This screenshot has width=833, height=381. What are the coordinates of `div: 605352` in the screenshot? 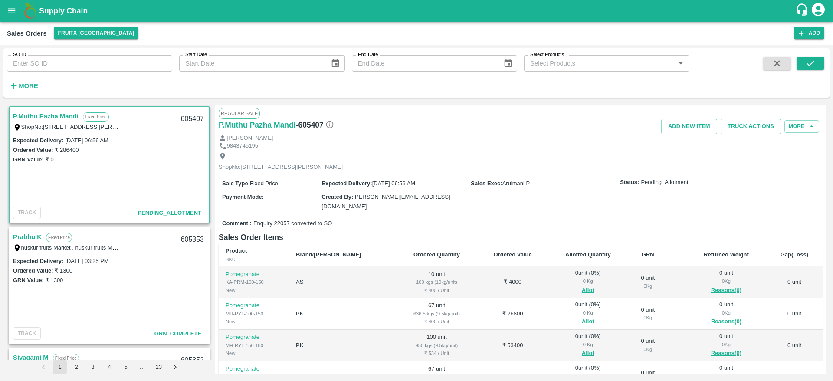 It's located at (192, 360).